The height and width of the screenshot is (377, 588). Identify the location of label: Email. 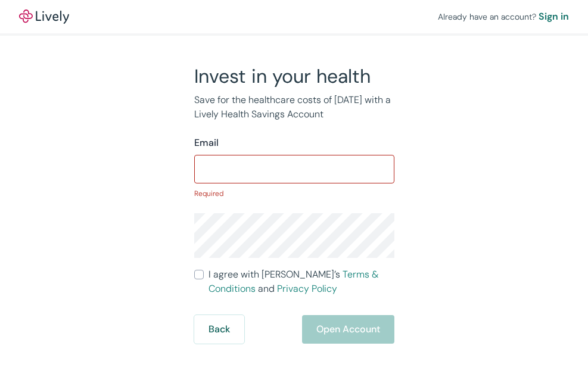
(206, 143).